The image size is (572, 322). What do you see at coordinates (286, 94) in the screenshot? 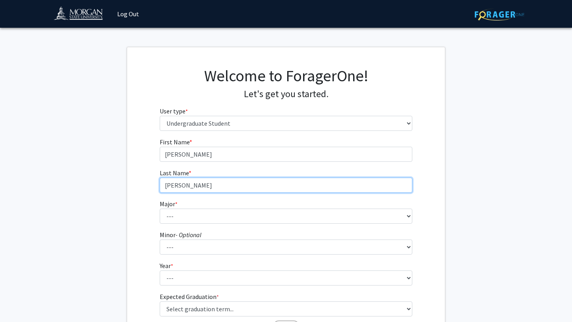
I see `h4: Let's get you started.` at bounding box center [286, 94].